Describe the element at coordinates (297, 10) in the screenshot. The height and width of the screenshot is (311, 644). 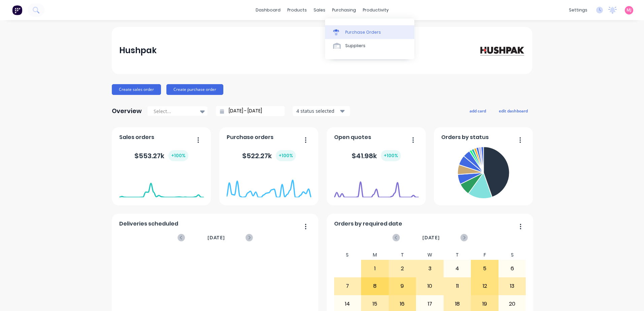
I see `div: products` at that location.